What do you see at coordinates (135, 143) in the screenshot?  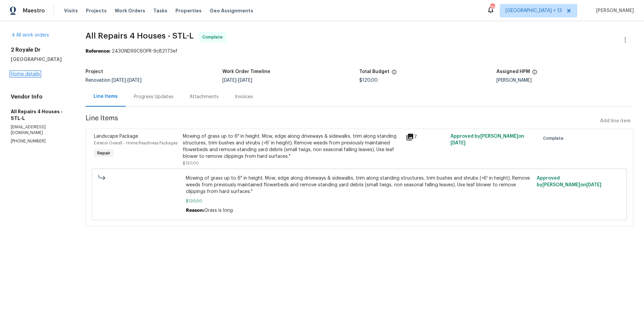 I see `span: Exterior Overall - Home Readiness Packages` at bounding box center [135, 143].